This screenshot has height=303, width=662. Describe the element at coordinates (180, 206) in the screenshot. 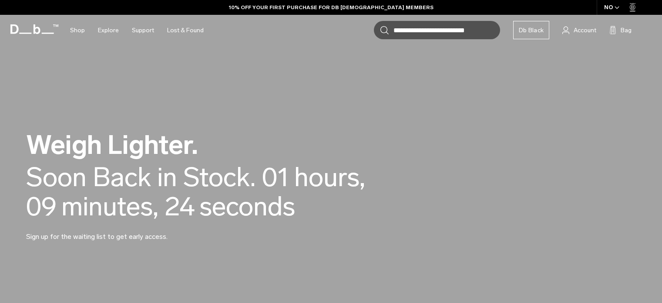

I see `span: 24` at that location.